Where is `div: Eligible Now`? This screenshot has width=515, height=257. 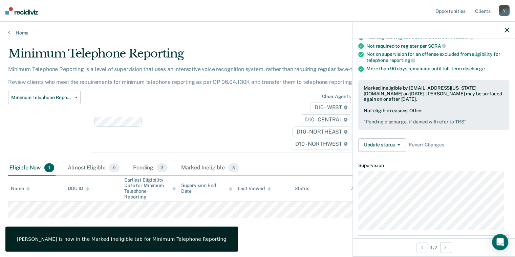 div: Eligible Now is located at coordinates (32, 168).